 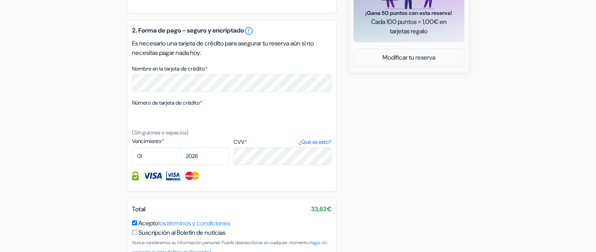 I want to click on label: Nombre en la tarjeta de crédito, so click(x=170, y=69).